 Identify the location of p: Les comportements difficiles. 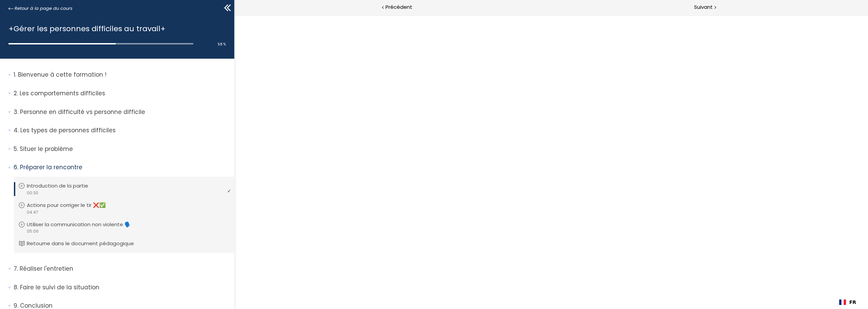
(121, 93).